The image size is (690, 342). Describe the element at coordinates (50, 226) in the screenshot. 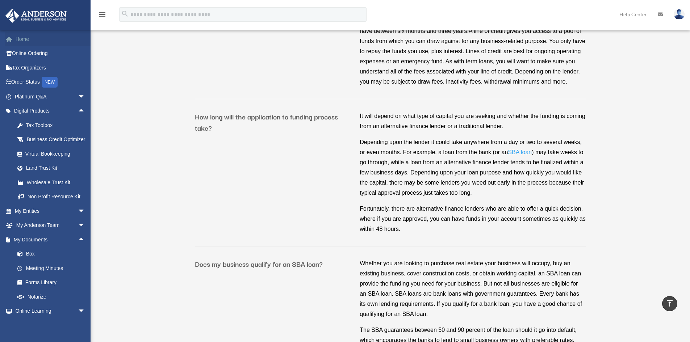

I see `a: My Anderson Teamarrow_drop_down` at that location.